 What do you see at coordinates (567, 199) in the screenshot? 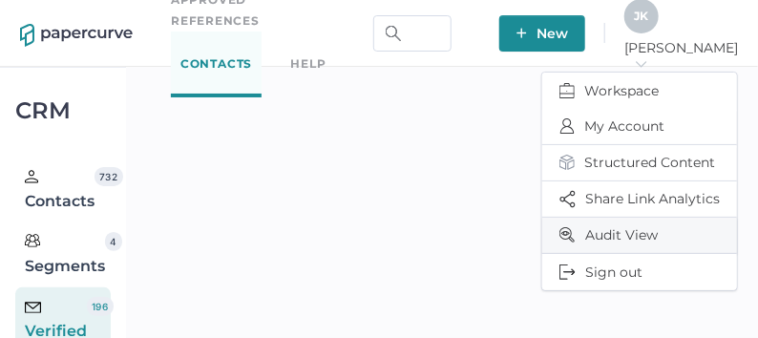
I see `img: share-icon.3dc0fe15.svg` at bounding box center [567, 199].